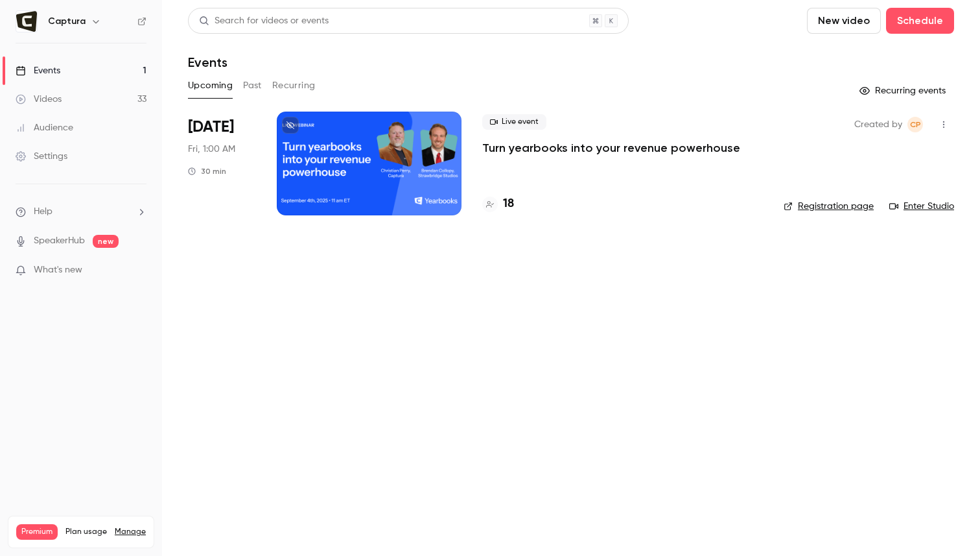  I want to click on button: Schedule, so click(920, 21).